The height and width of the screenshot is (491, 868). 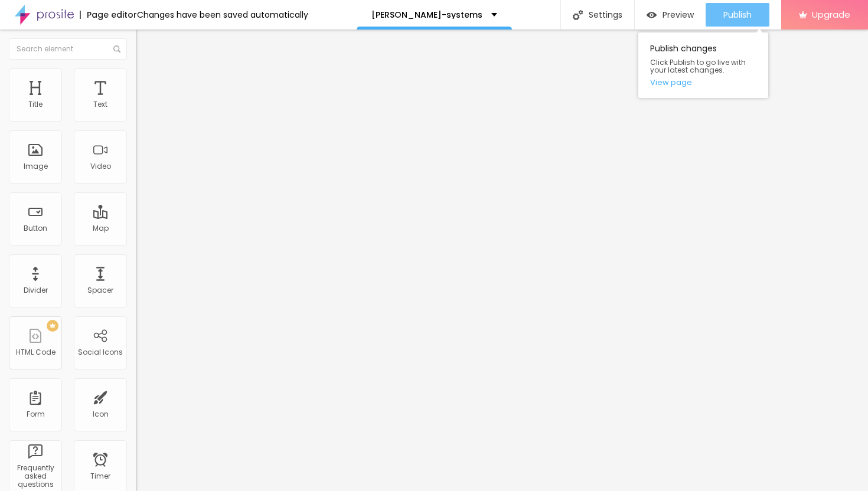 I want to click on div: Frequently asked questions, so click(x=35, y=477).